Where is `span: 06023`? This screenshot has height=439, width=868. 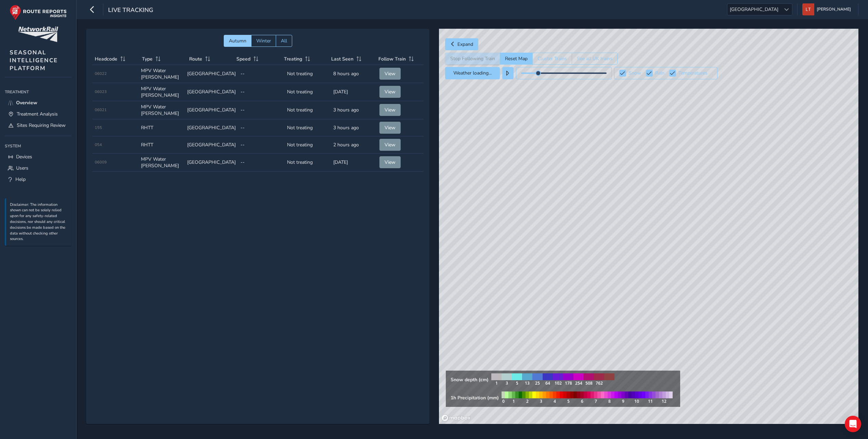 span: 06023 is located at coordinates (100, 91).